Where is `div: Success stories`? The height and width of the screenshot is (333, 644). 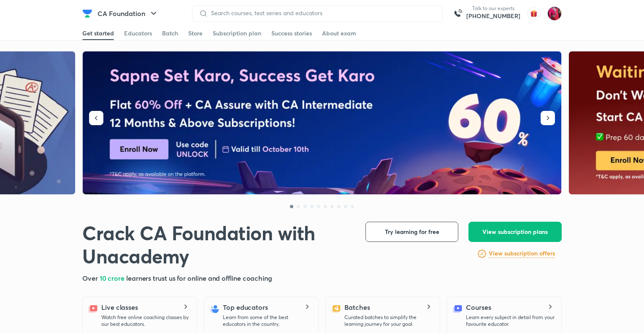 div: Success stories is located at coordinates (292, 33).